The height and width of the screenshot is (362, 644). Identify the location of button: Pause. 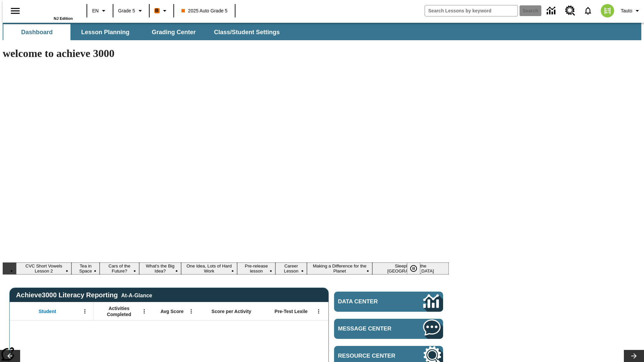
(414, 268).